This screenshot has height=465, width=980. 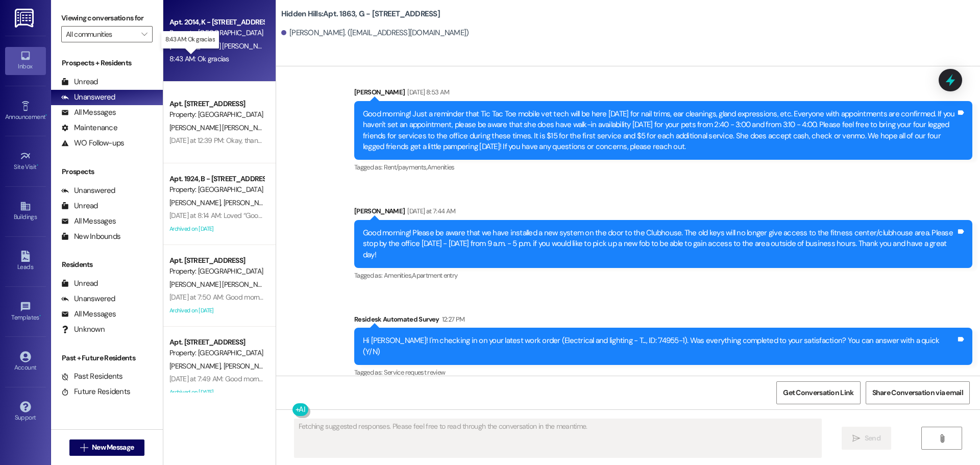 I want to click on button: Share Conversation via email, so click(x=917, y=392).